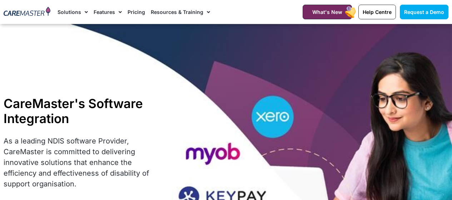  What do you see at coordinates (377, 12) in the screenshot?
I see `a: Help Centre` at bounding box center [377, 12].